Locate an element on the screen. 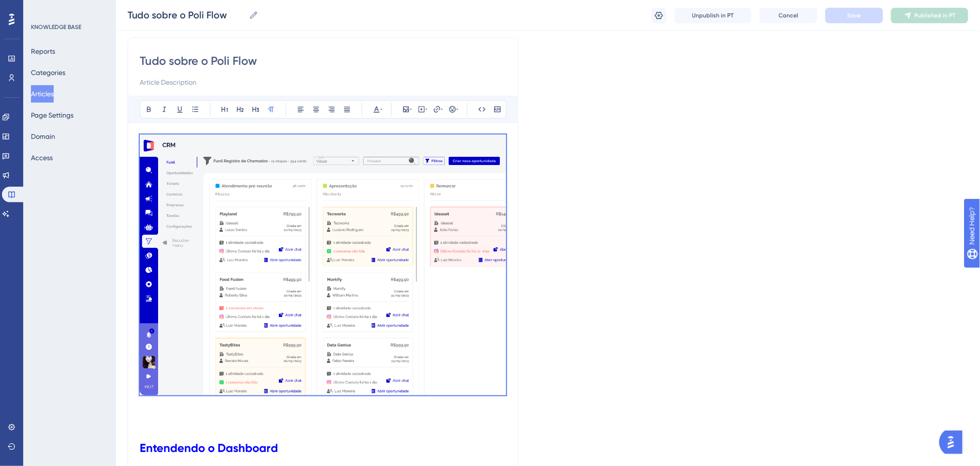 Image resolution: width=980 pixels, height=466 pixels. button: Save is located at coordinates (854, 15).